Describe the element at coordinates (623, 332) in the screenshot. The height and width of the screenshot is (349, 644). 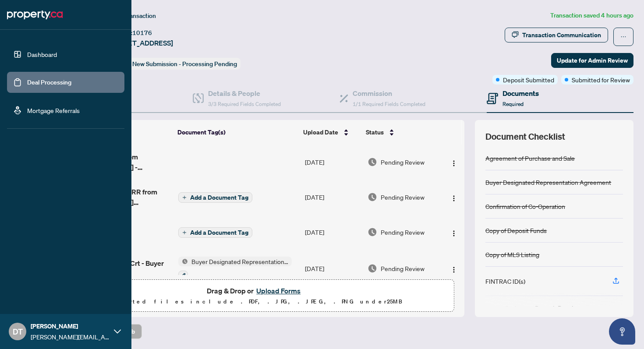
I see `button: Open asap` at that location.